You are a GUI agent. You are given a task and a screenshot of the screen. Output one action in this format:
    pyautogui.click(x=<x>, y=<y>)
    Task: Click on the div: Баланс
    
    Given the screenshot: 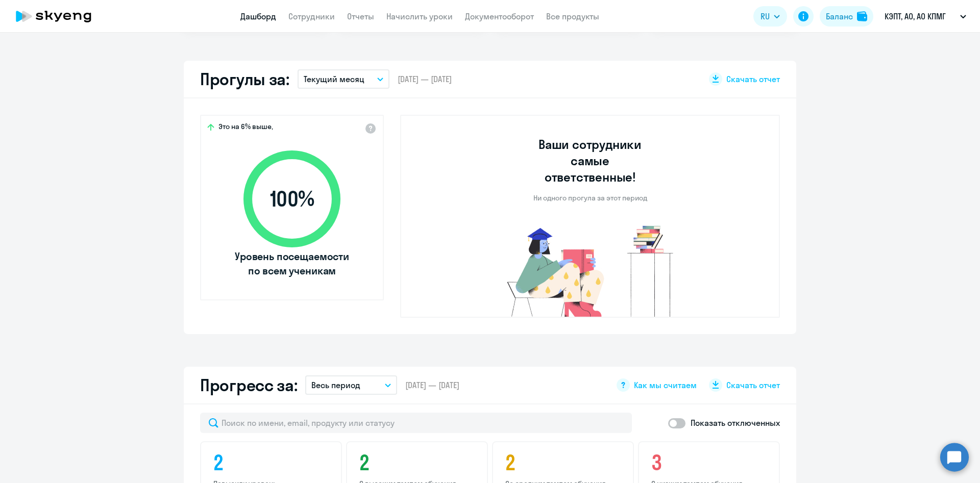 What is the action you would take?
    pyautogui.click(x=839, y=17)
    